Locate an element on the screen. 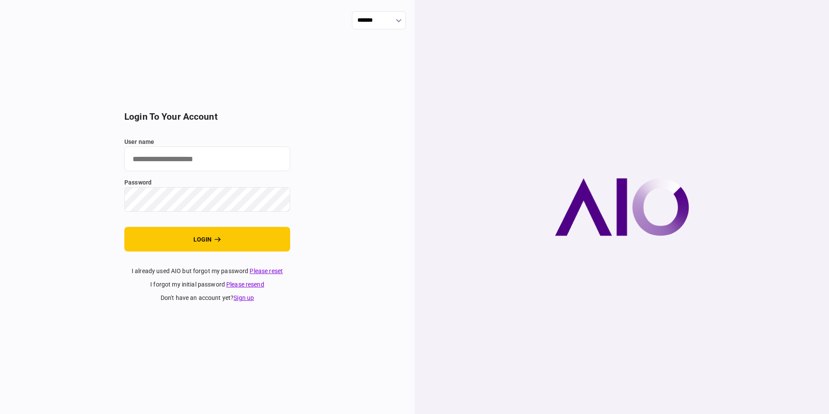 Image resolution: width=829 pixels, height=414 pixels. button: login is located at coordinates (207, 239).